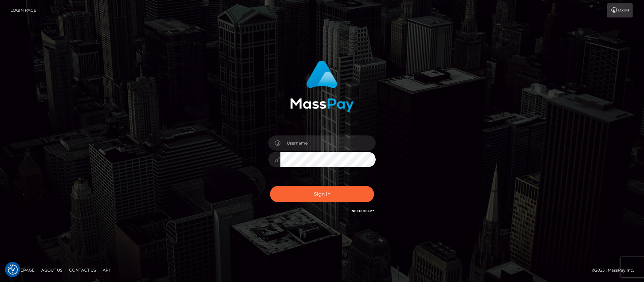 This screenshot has height=282, width=644. Describe the element at coordinates (620, 10) in the screenshot. I see `a: Login` at that location.